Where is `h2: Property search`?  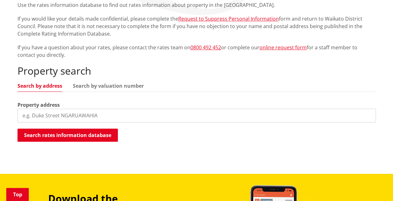 h2: Property search is located at coordinates (197, 71).